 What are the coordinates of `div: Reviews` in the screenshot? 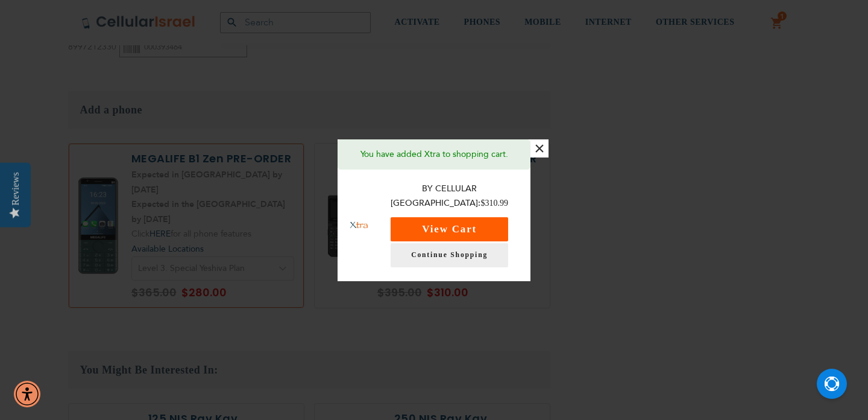 It's located at (16, 188).